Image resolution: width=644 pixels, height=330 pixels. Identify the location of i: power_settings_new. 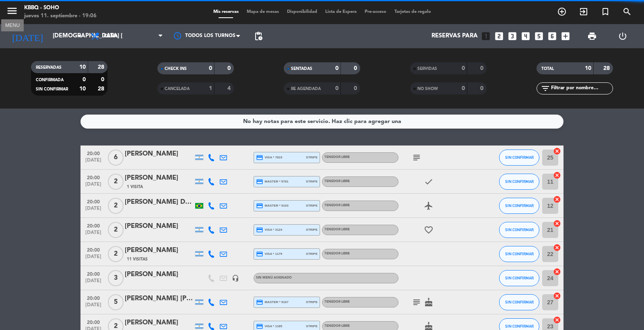
(623, 36).